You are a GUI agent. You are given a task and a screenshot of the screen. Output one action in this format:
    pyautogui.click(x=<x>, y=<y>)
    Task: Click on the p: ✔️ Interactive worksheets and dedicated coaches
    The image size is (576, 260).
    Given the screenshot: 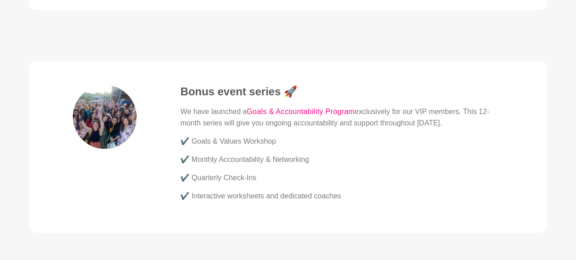 What is the action you would take?
    pyautogui.click(x=342, y=196)
    